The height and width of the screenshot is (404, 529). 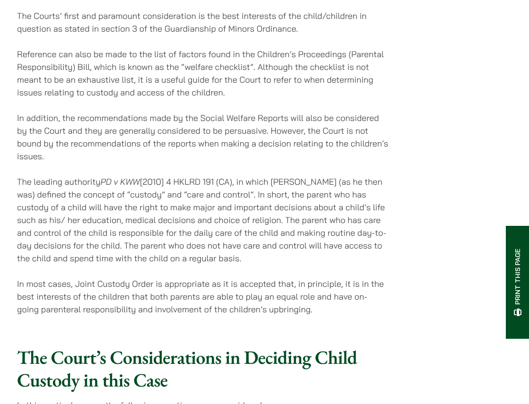 I want to click on em: PD v KWW, so click(x=120, y=182).